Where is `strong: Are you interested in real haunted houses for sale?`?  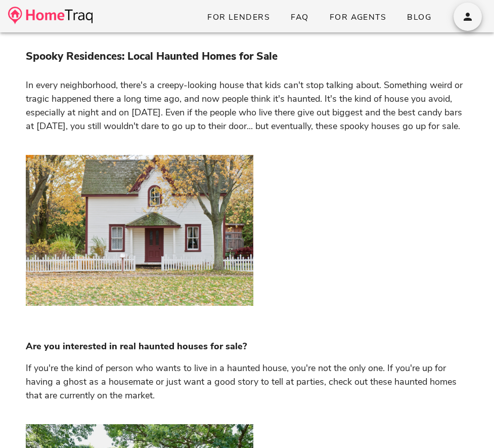
strong: Are you interested in real haunted houses for sale? is located at coordinates (137, 346).